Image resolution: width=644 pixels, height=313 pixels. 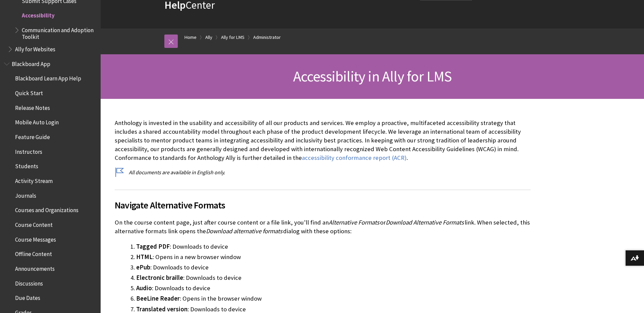 What do you see at coordinates (162, 309) in the screenshot?
I see `span: Translated version` at bounding box center [162, 309].